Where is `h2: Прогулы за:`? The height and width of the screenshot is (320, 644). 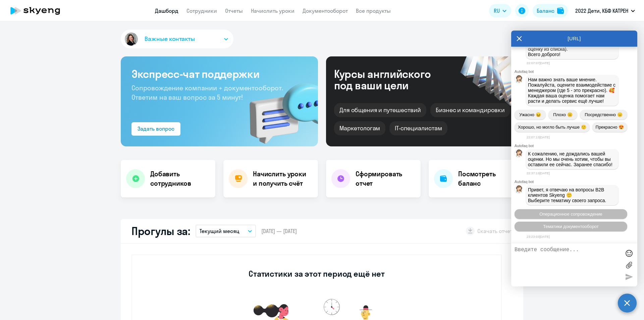
h2: Прогулы за: is located at coordinates (160, 231).